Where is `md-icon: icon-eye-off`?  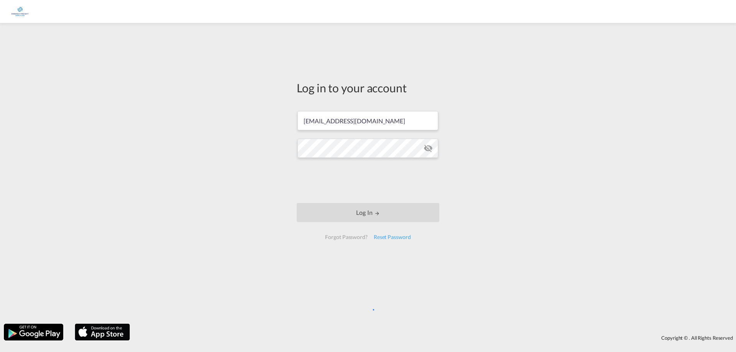 md-icon: icon-eye-off is located at coordinates (428, 148).